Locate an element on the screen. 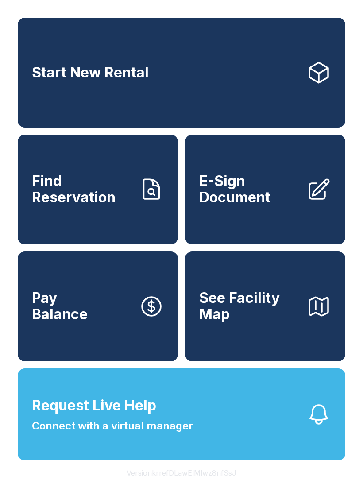 The image size is (363, 503). span: E-Sign Document is located at coordinates (250, 189).